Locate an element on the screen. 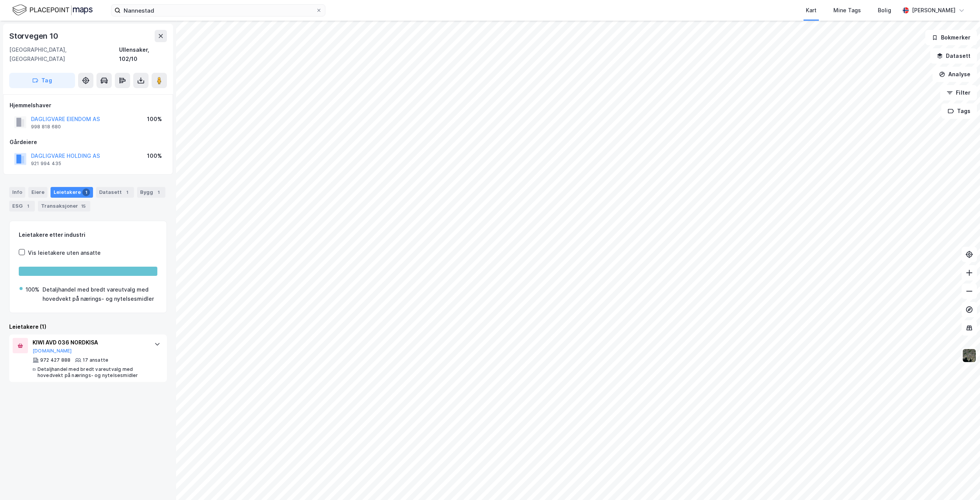  input: Søk på adresse, matrikkel, gårdeiere, leietakere eller personer is located at coordinates (218, 11).